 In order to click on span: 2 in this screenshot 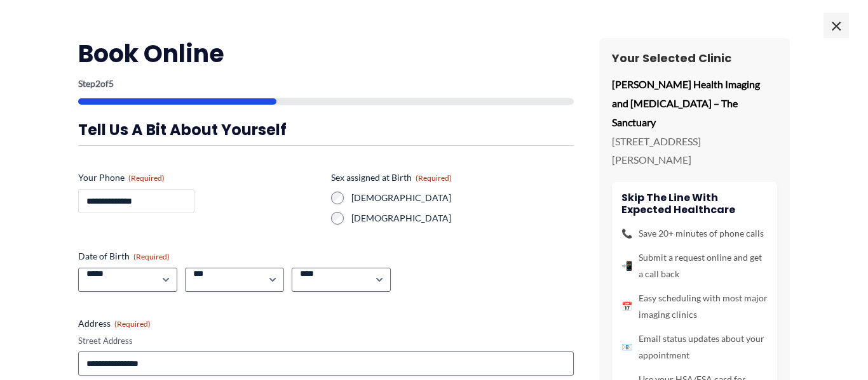, I will do `click(98, 83)`.